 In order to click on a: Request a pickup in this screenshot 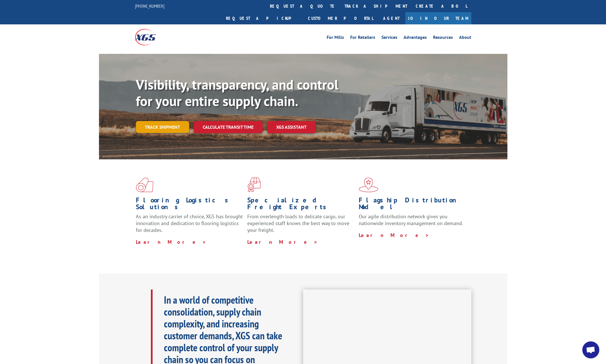, I will do `click(262, 18)`.